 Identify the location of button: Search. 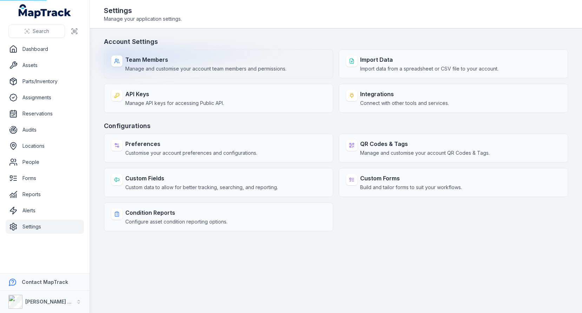
(36, 31).